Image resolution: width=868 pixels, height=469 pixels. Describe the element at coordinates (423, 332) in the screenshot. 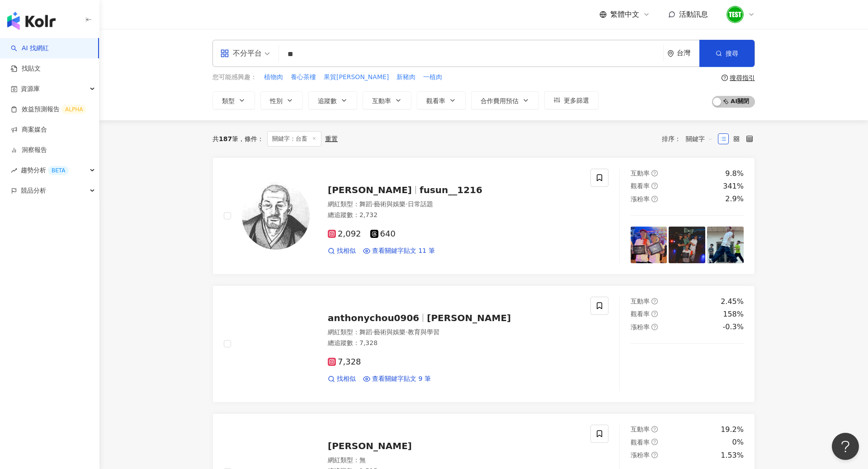

I see `span: 教育與學習` at that location.